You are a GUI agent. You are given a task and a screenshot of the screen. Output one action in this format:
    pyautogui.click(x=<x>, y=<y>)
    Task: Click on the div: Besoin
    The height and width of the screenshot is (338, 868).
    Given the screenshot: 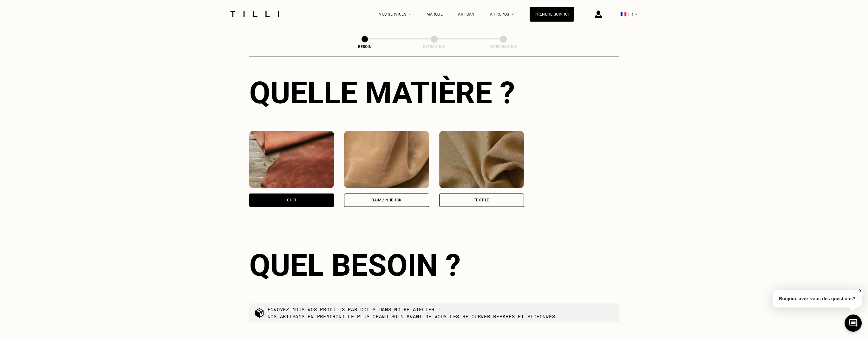 What is the action you would take?
    pyautogui.click(x=364, y=47)
    